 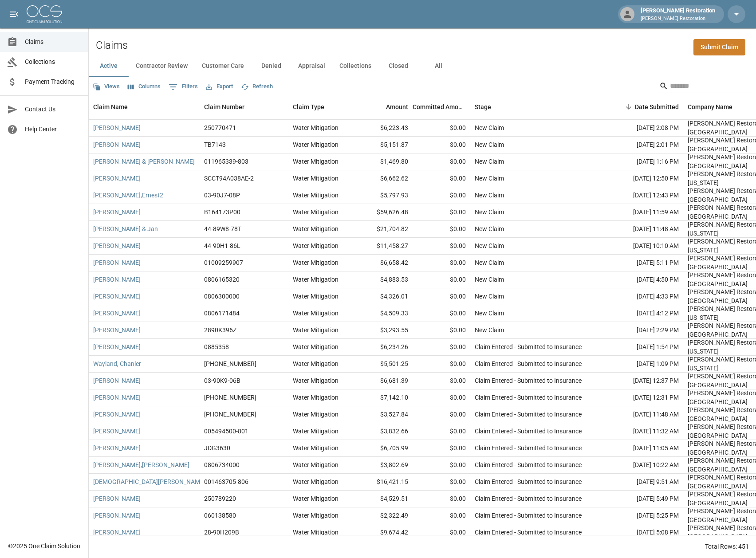 What do you see at coordinates (219, 87) in the screenshot?
I see `button: Export` at bounding box center [219, 87].